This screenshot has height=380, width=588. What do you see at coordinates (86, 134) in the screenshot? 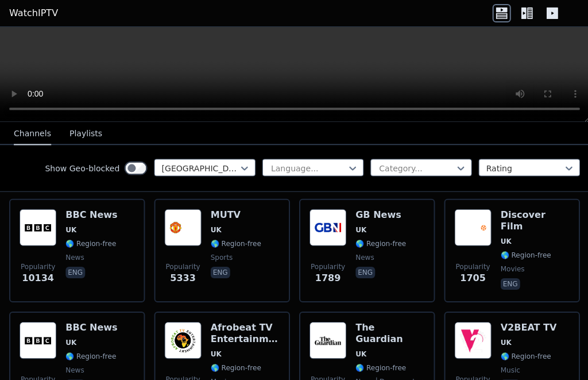
I see `button: Playlists` at bounding box center [86, 134].